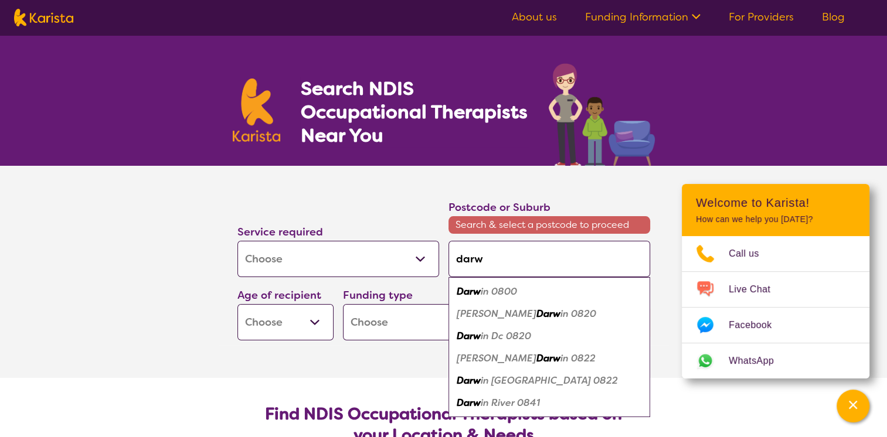  What do you see at coordinates (549, 225) in the screenshot?
I see `span: Search & select a postcode to proceed` at bounding box center [549, 225].